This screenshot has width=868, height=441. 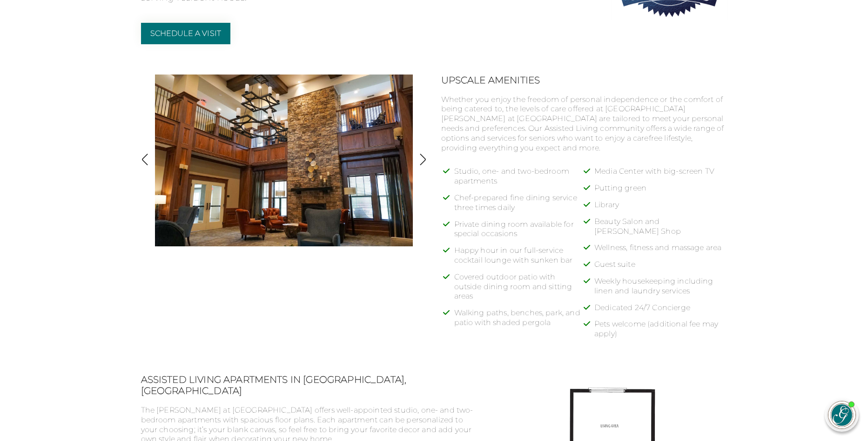 What do you see at coordinates (521, 206) in the screenshot?
I see `li: Chef-prepared fine dining service three times daily` at bounding box center [521, 206].